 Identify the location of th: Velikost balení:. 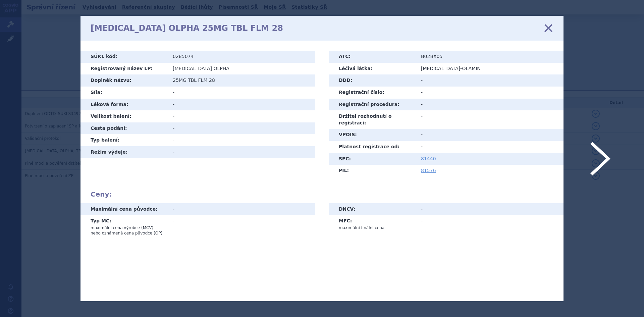
(124, 117).